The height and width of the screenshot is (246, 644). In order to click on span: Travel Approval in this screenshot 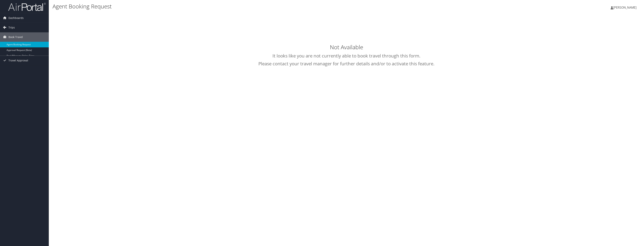, I will do `click(18, 60)`.